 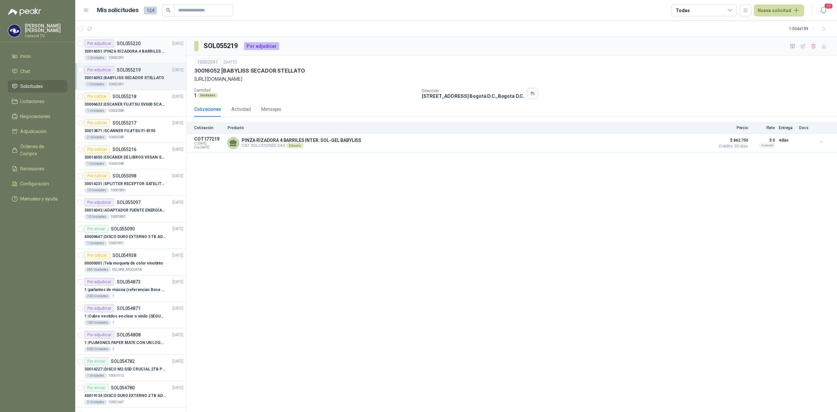 I want to click on h1: Mis solicitudes, so click(x=118, y=10).